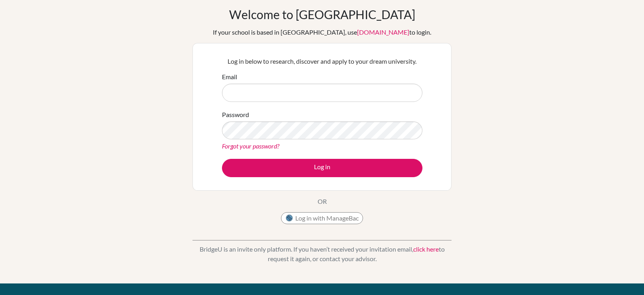 Image resolution: width=644 pixels, height=295 pixels. What do you see at coordinates (236, 115) in the screenshot?
I see `label: Password` at bounding box center [236, 115].